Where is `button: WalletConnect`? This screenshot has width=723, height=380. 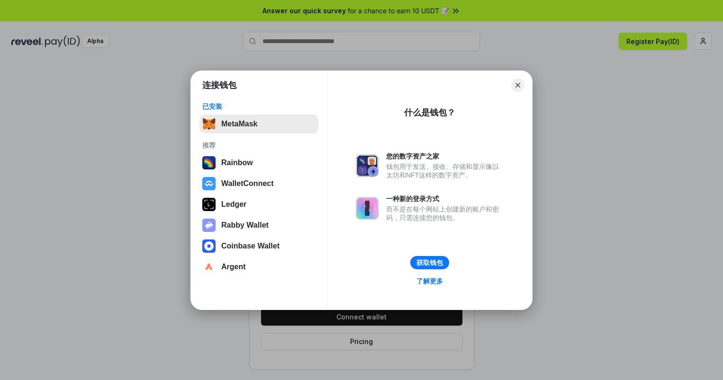 button: WalletConnect is located at coordinates (259, 184).